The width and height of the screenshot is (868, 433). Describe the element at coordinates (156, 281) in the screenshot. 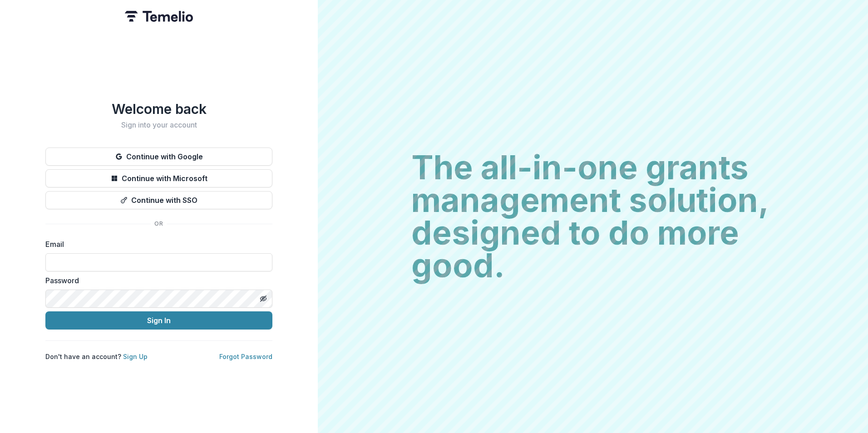

I see `label: Password` at that location.